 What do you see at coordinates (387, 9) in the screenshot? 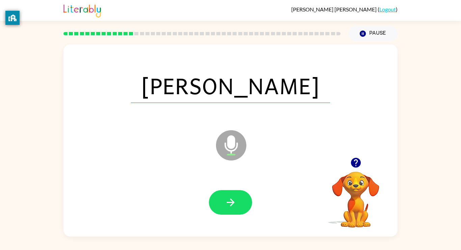
I see `a: Logout` at bounding box center [387, 9].